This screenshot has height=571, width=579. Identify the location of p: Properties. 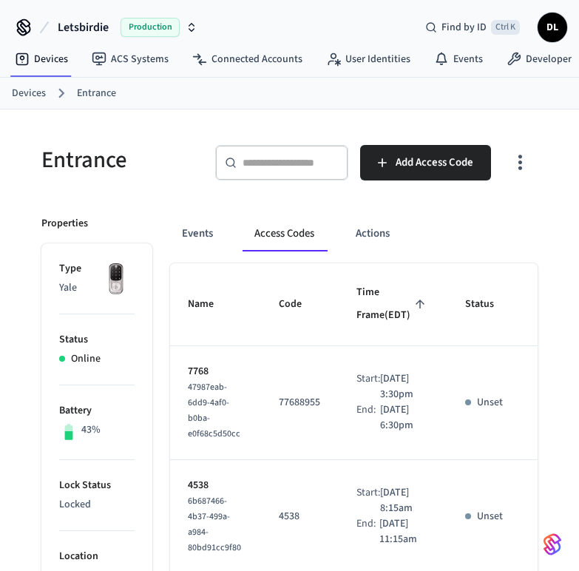
(64, 223).